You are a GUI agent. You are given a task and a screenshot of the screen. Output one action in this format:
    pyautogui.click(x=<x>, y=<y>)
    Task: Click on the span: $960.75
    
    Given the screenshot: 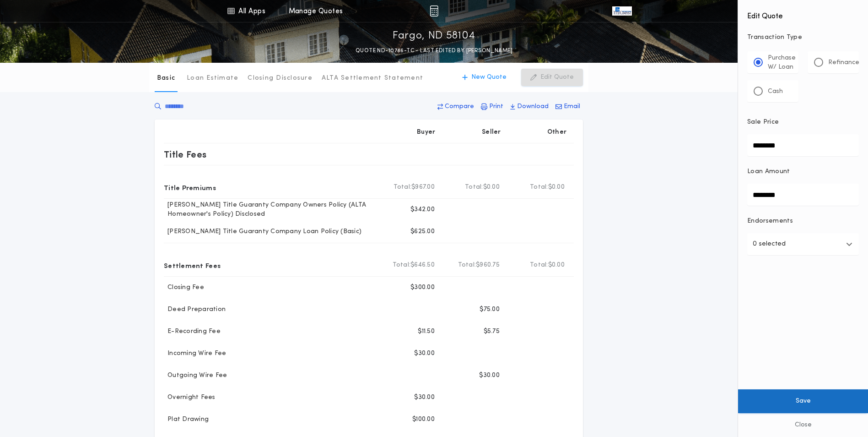 What is the action you would take?
    pyautogui.click(x=488, y=265)
    